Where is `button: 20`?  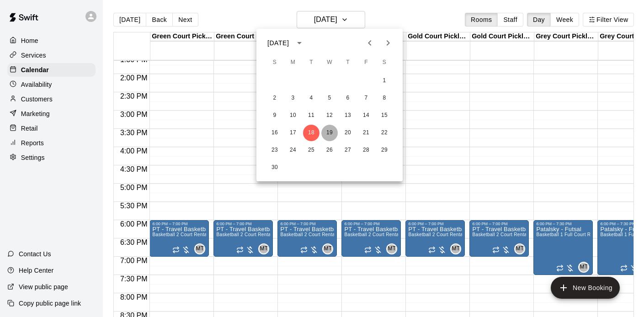 button: 20 is located at coordinates (348, 133).